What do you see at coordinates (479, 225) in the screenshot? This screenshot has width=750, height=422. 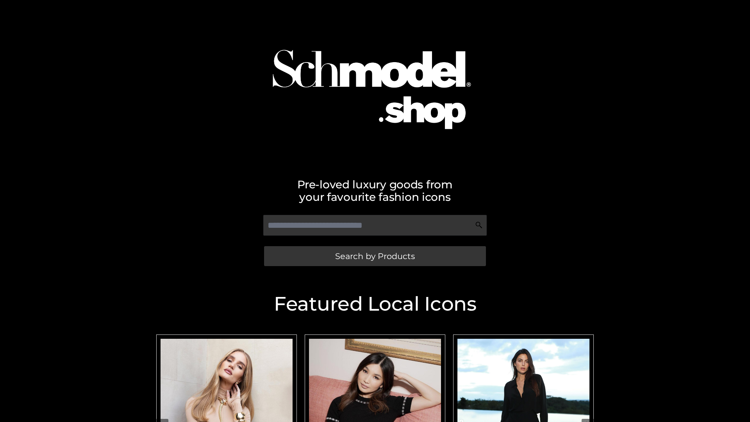 I see `img: Search Icon` at bounding box center [479, 225].